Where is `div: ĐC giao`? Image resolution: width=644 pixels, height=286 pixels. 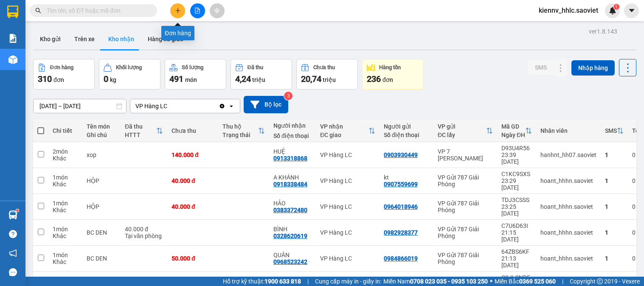 div: ĐC giao is located at coordinates (344, 135).